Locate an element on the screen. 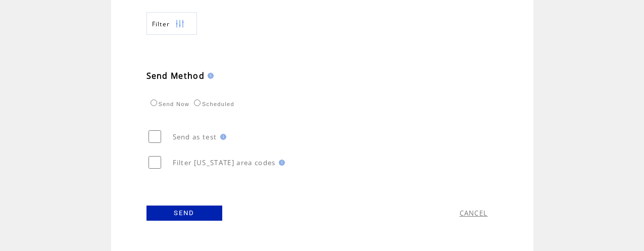 This screenshot has height=251, width=644. label: Scheduled is located at coordinates (213, 104).